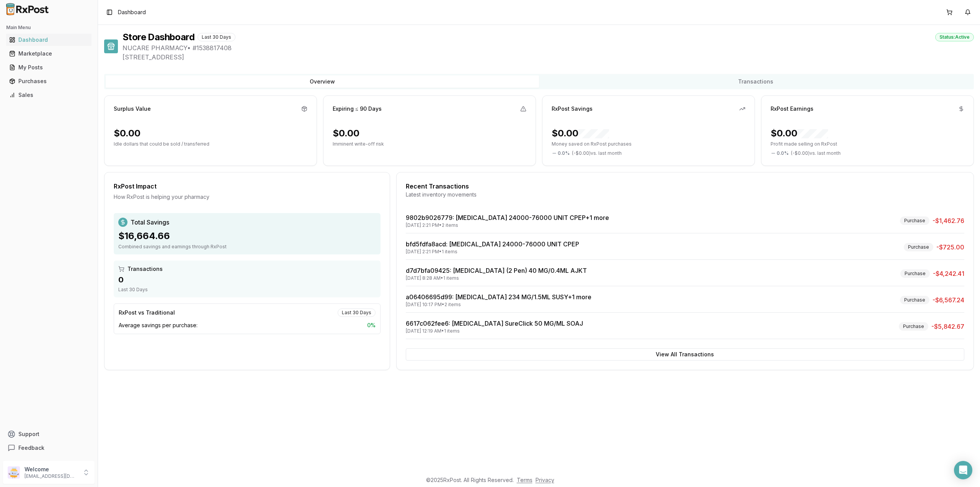 This screenshot has width=980, height=487. I want to click on div: RxPost Impact, so click(247, 186).